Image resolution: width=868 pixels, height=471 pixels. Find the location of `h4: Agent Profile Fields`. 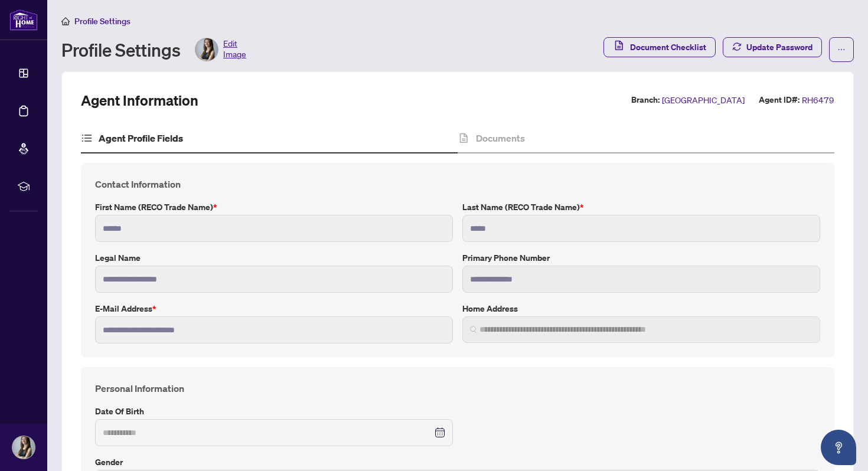

h4: Agent Profile Fields is located at coordinates (141, 138).